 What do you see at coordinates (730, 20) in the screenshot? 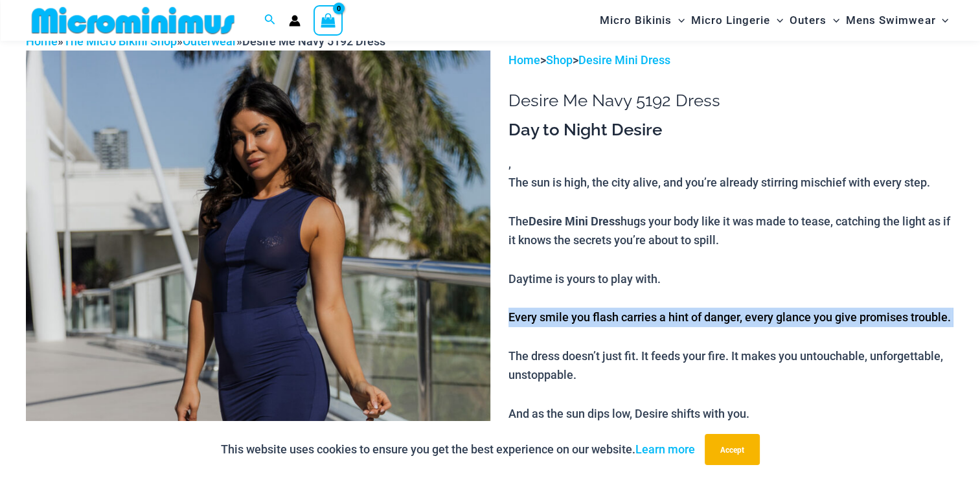
I see `span: Micro Lingerie` at bounding box center [730, 20].